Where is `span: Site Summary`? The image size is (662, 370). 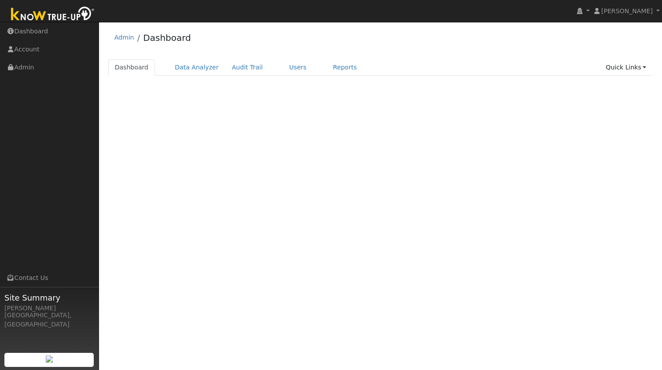
span: Site Summary is located at coordinates (49, 298).